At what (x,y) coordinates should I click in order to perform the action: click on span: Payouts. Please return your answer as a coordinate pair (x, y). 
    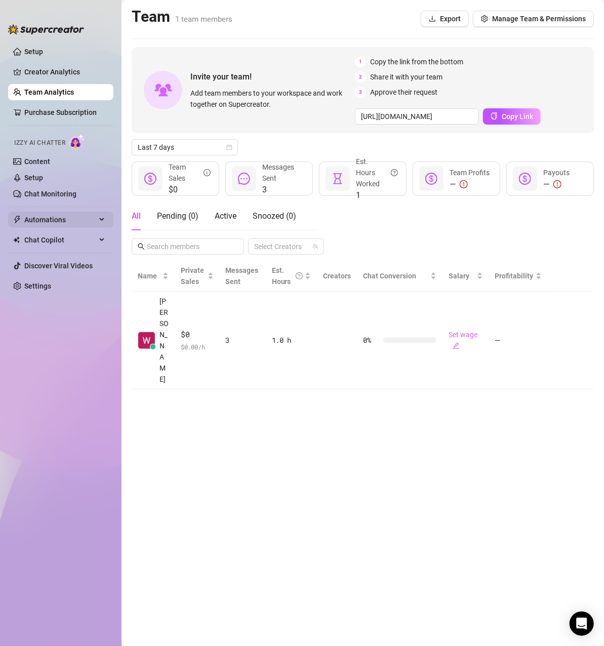
    Looking at the image, I should click on (556, 173).